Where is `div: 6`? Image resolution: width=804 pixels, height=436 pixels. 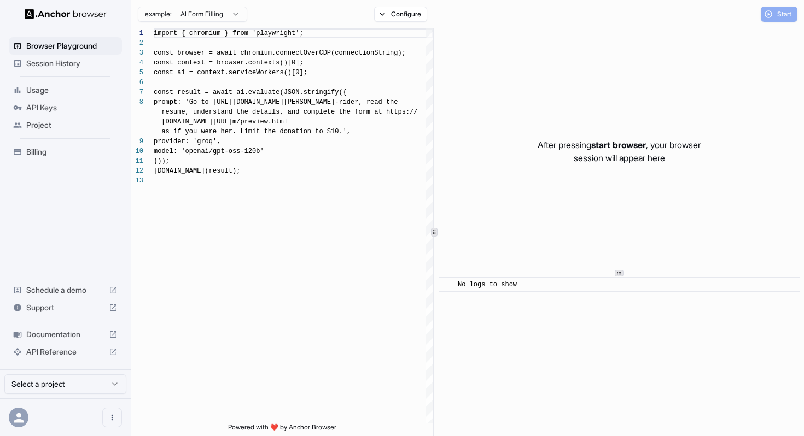
div: 6 is located at coordinates (137, 83).